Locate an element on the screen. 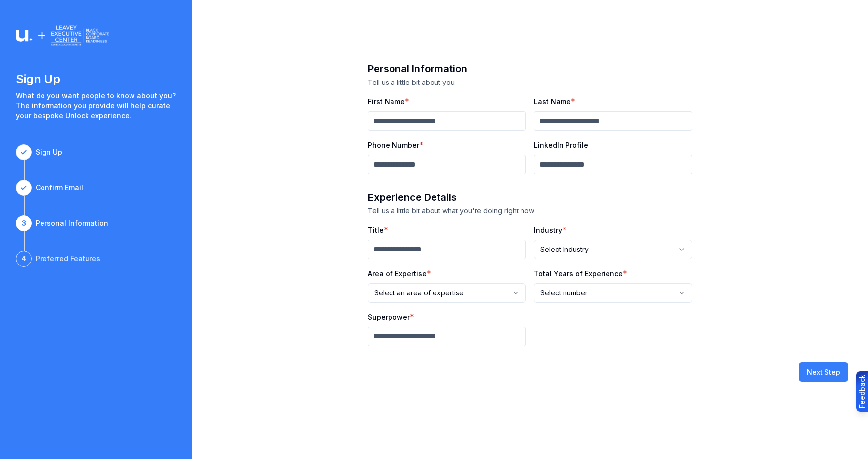  label: Industry is located at coordinates (548, 230).